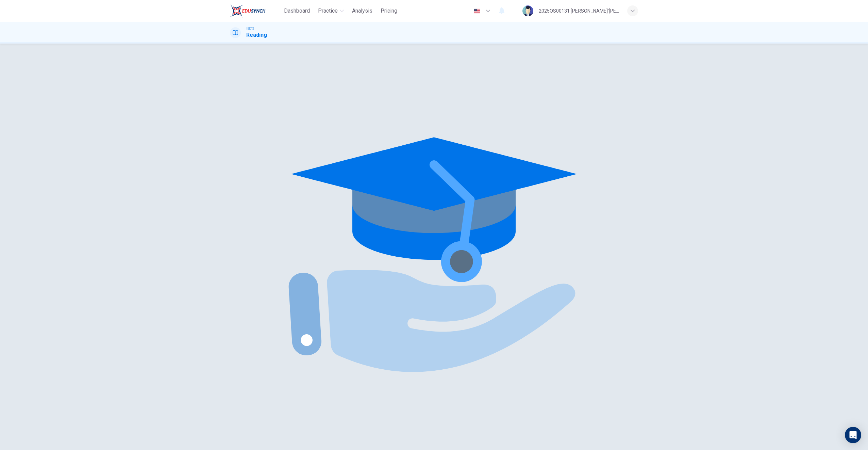  Describe the element at coordinates (257, 35) in the screenshot. I see `h1: Reading` at that location.